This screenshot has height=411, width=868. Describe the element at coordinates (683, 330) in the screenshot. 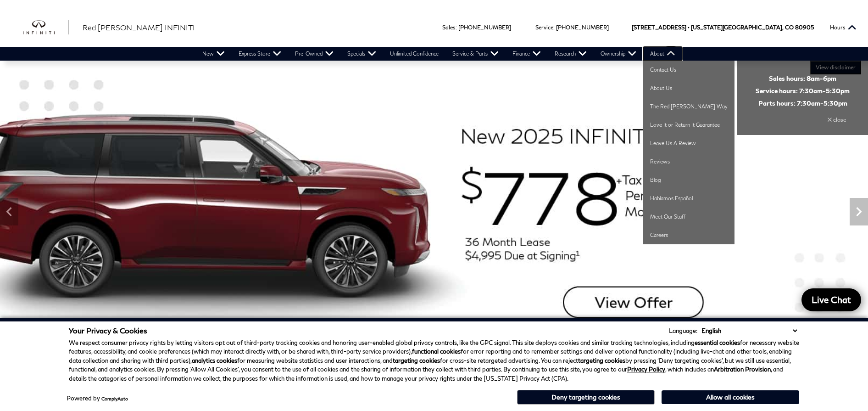

I see `div: Language:` at that location.